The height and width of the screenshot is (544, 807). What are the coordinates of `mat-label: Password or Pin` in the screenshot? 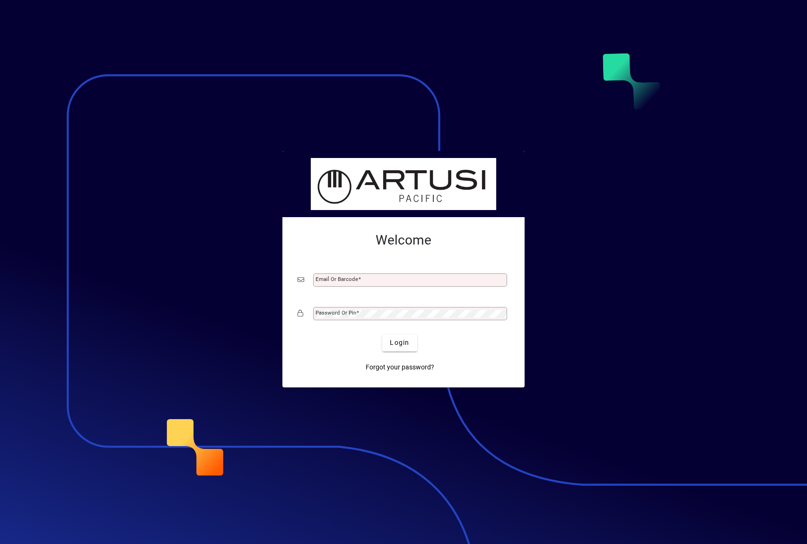 It's located at (336, 313).